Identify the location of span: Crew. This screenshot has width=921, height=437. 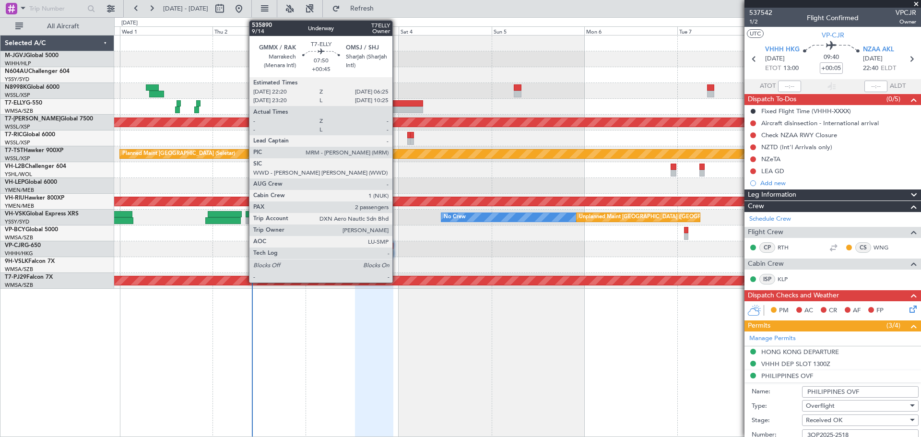
(756, 206).